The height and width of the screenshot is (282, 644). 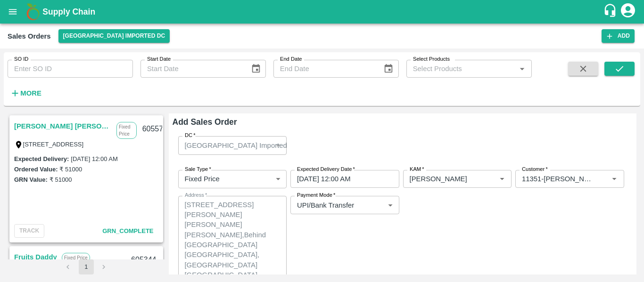 I want to click on button: open drawer, so click(x=13, y=12).